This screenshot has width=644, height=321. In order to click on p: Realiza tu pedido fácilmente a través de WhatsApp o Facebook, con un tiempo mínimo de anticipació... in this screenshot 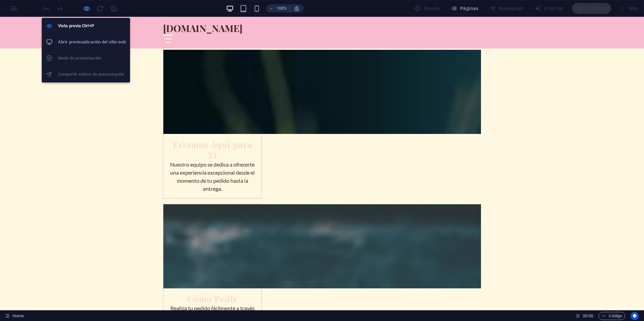, I will do `click(212, 303)`.